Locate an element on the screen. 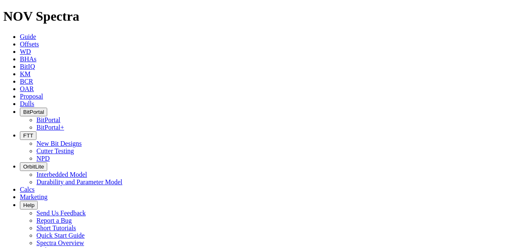 This screenshot has width=530, height=248. a: BHAs is located at coordinates (28, 59).